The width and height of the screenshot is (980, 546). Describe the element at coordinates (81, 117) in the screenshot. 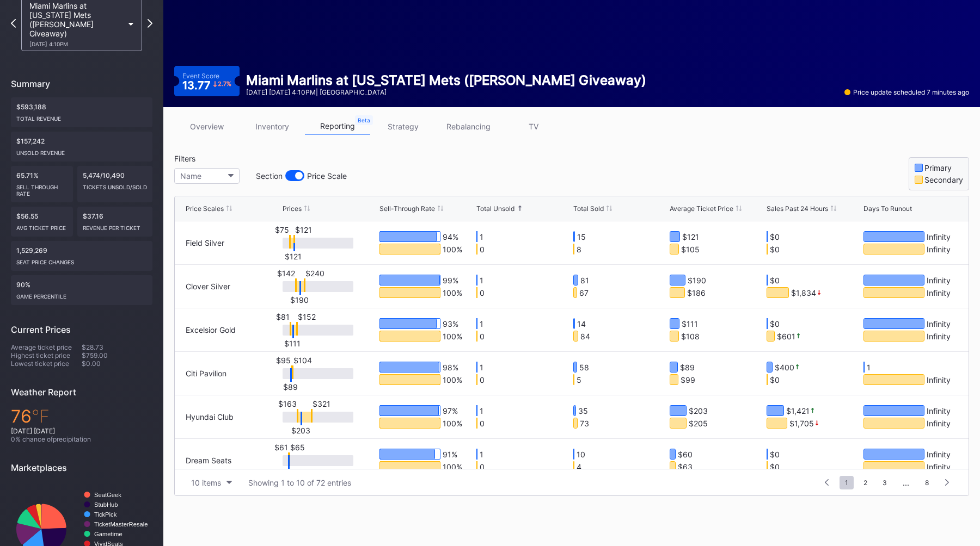

I see `div: Total Revenue` at that location.